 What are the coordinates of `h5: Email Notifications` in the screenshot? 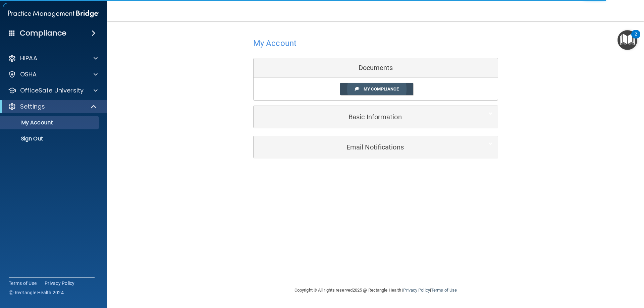 It's located at (365, 147).